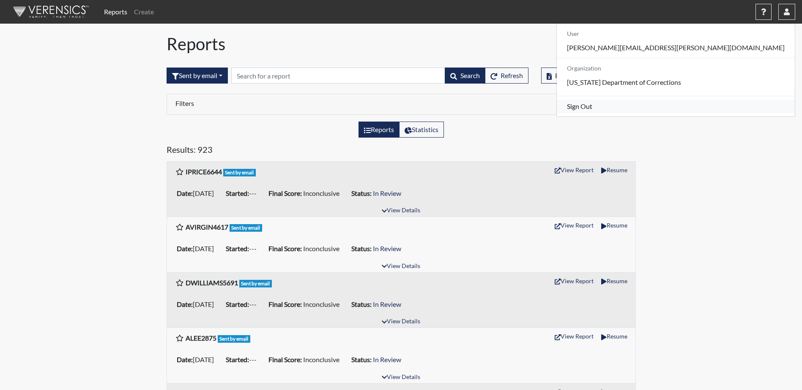  Describe the element at coordinates (212, 283) in the screenshot. I see `b: DWILLIAMS5691` at that location.